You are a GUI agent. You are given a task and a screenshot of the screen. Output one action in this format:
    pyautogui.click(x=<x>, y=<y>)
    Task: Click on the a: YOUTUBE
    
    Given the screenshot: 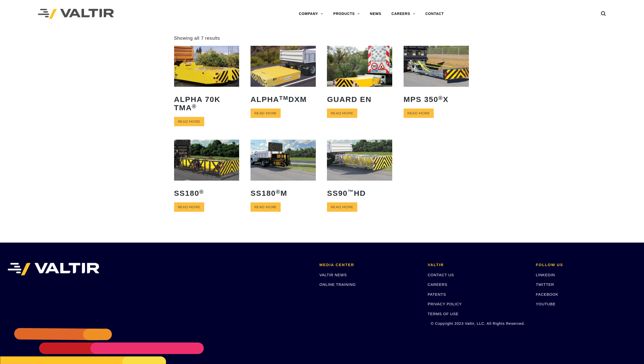 What is the action you would take?
    pyautogui.click(x=545, y=304)
    